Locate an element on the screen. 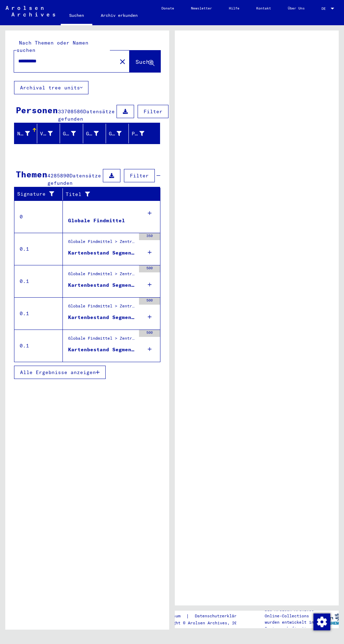 Image resolution: width=344 pixels, height=644 pixels. td: 0 is located at coordinates (39, 217).